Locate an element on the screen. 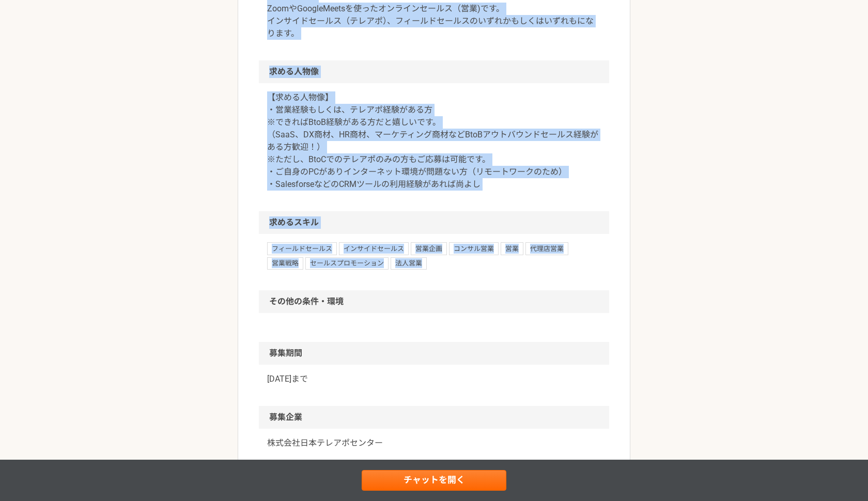 The image size is (868, 501). span: 代理店営業 is located at coordinates (547, 249).